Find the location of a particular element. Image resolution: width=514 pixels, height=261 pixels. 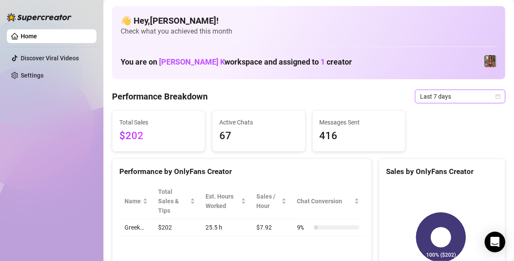

td: Greek… is located at coordinates (136, 228).